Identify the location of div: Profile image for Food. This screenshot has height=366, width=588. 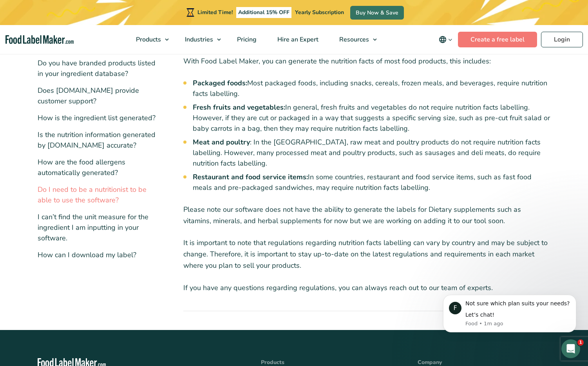
(24, 25).